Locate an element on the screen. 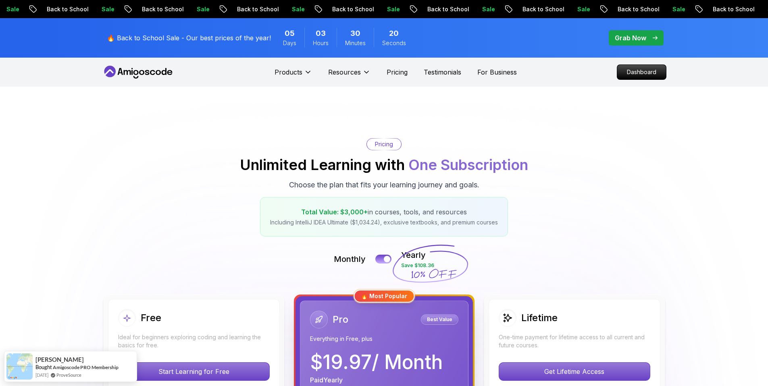  span: 5 Days is located at coordinates (290, 33).